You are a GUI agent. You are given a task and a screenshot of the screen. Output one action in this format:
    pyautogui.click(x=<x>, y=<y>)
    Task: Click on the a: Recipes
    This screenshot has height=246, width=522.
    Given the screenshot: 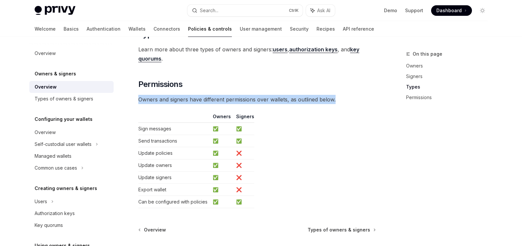 What is the action you would take?
    pyautogui.click(x=326, y=29)
    